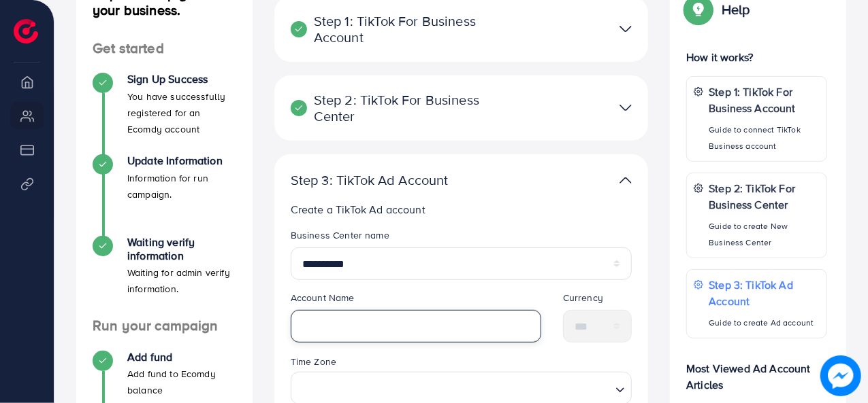 The width and height of the screenshot is (868, 403). What do you see at coordinates (416, 300) in the screenshot?
I see `legend: Account Name` at bounding box center [416, 300].